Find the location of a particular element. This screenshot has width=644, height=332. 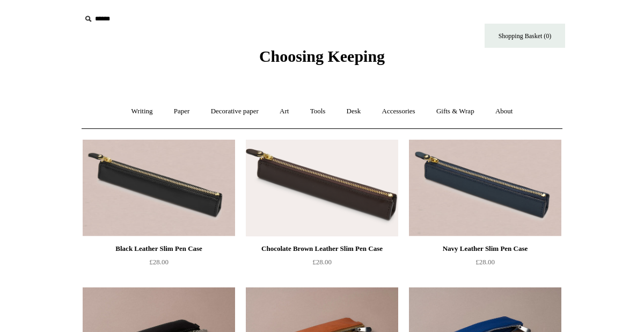

a: Decorative paper is located at coordinates (235, 111).